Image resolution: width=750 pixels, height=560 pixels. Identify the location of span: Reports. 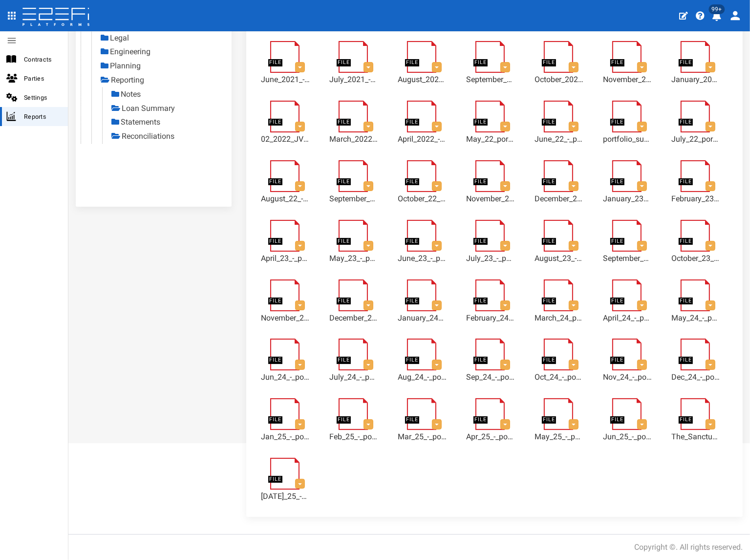
(42, 116).